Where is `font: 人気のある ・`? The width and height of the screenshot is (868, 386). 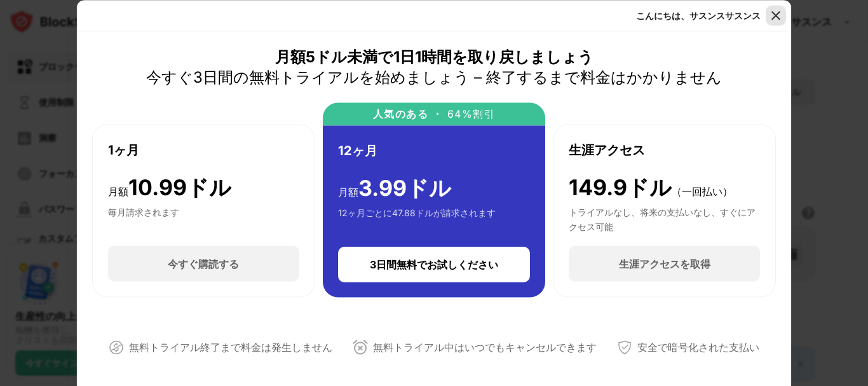
font: 人気のある ・ is located at coordinates (408, 113).